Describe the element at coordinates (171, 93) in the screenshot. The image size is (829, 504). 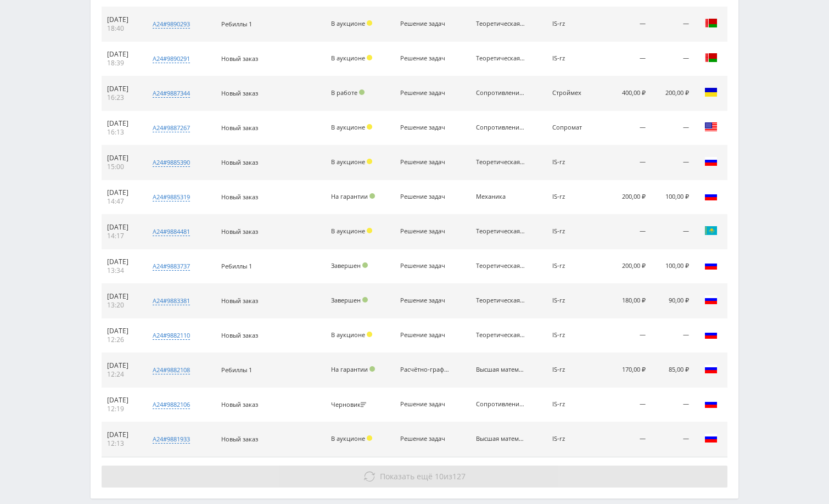
I see `div: a24#9887344` at that location.